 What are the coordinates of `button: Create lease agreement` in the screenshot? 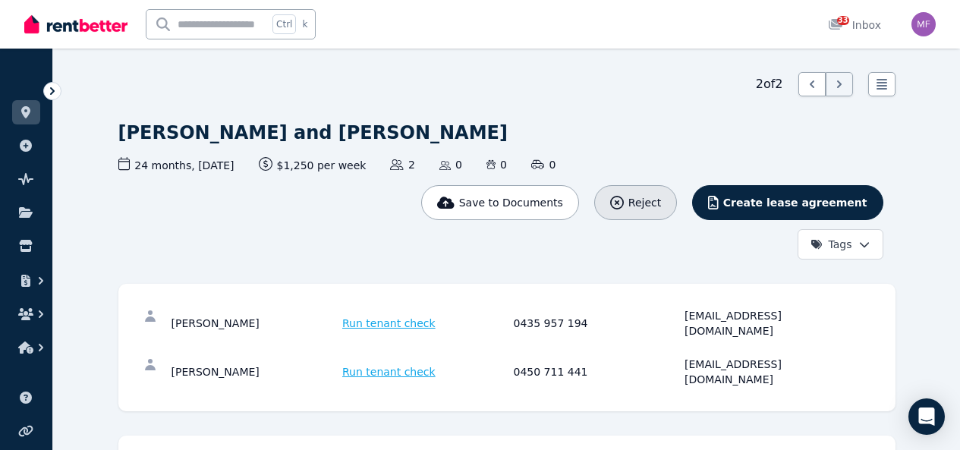 It's located at (787, 203).